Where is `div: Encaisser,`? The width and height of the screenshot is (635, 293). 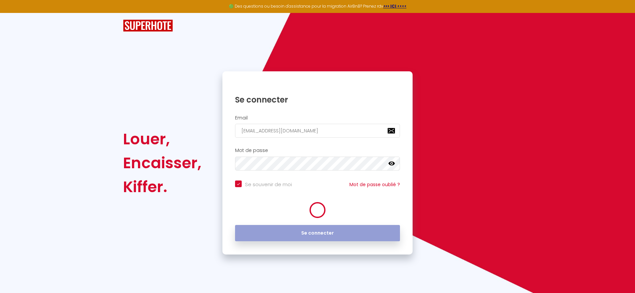 div: Encaisser, is located at coordinates (162, 163).